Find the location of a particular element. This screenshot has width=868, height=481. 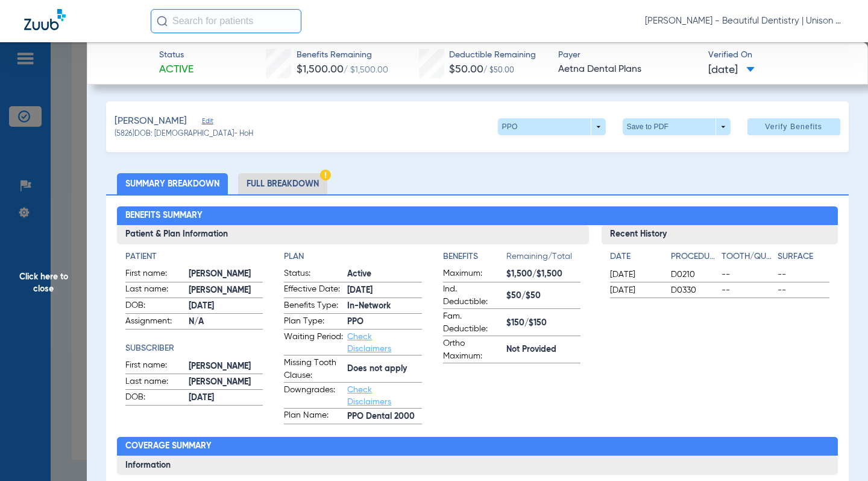

span: Status is located at coordinates (176, 55).